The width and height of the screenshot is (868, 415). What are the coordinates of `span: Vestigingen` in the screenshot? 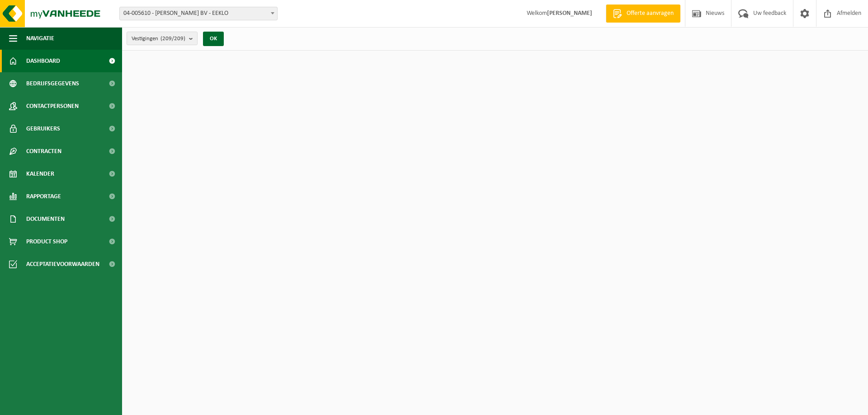 It's located at (158, 39).